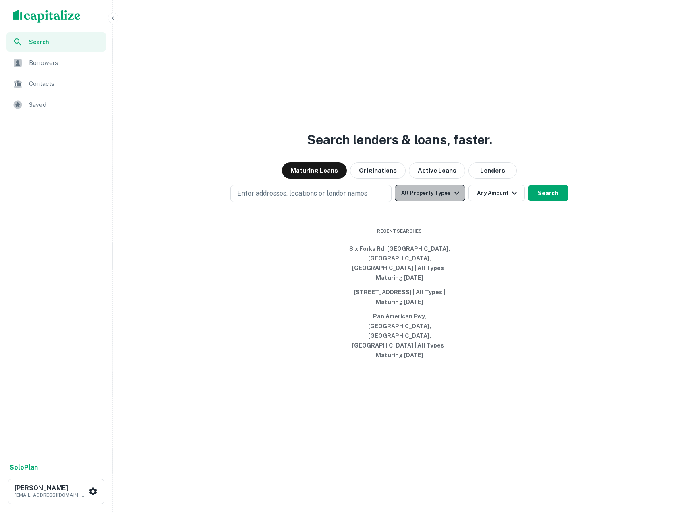 This screenshot has height=512, width=686. What do you see at coordinates (493, 171) in the screenshot?
I see `button: Lenders` at bounding box center [493, 171].